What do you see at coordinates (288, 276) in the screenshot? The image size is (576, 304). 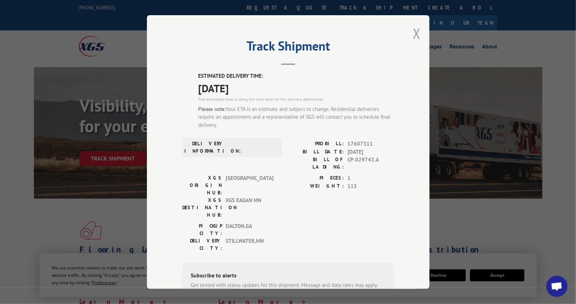 I see `div: Subscribe to alerts` at bounding box center [288, 276].